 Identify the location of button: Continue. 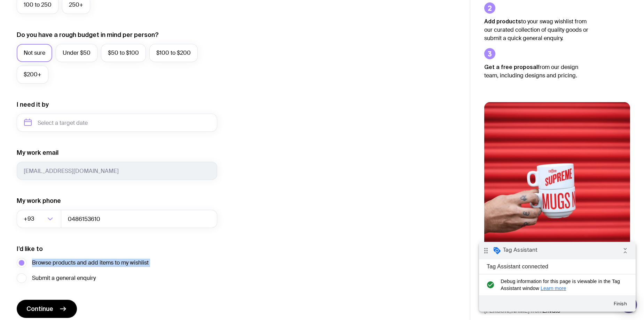
(47, 309).